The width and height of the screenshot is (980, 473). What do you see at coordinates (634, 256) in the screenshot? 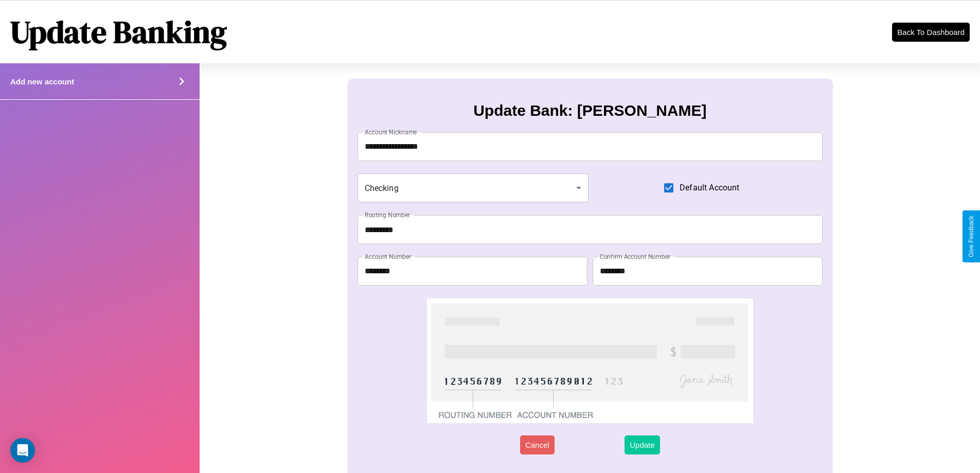
I see `label: Confirm Account Number` at bounding box center [634, 256].